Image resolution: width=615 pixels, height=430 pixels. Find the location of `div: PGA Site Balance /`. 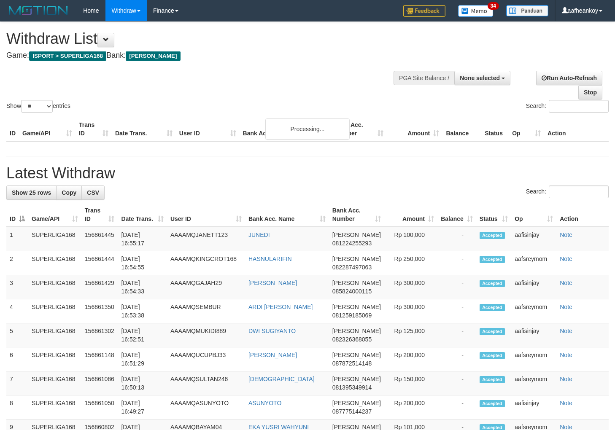

div: PGA Site Balance / is located at coordinates (424, 78).